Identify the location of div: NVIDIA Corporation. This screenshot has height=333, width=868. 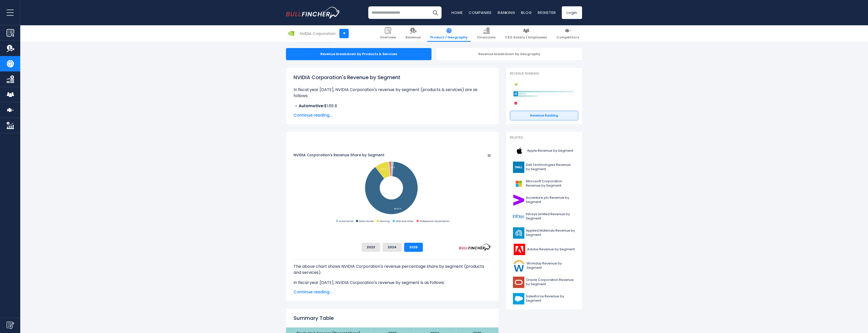
(317, 33).